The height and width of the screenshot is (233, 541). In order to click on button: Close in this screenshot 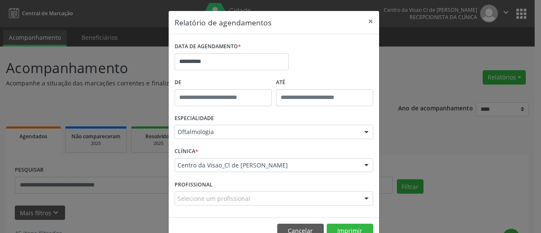, I will do `click(371, 21)`.